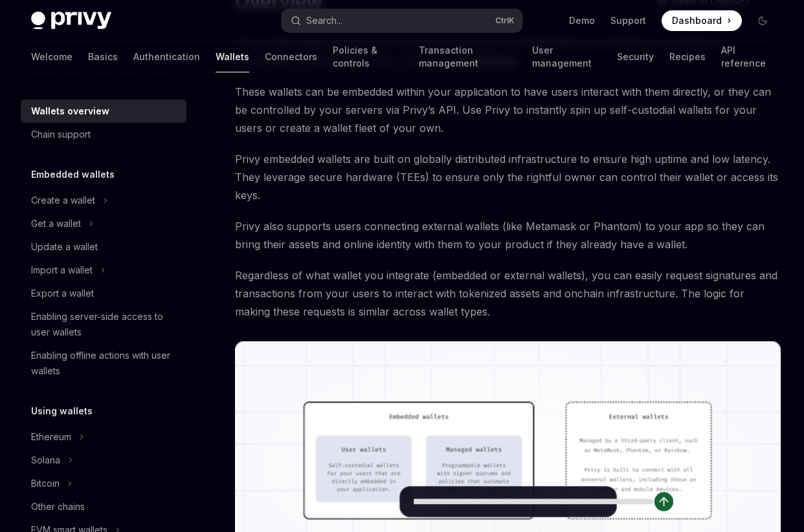 This screenshot has height=532, width=804. What do you see at coordinates (62, 412) in the screenshot?
I see `h5: Using wallets` at bounding box center [62, 412].